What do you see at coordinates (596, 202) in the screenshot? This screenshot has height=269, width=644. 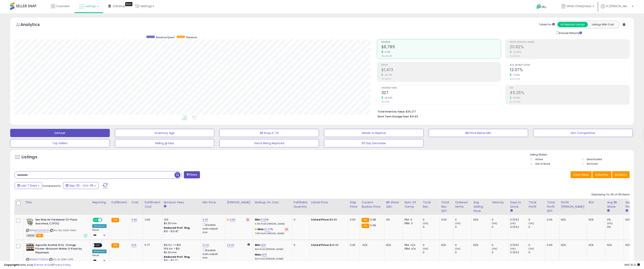 I see `div: ROI` at bounding box center [596, 202].